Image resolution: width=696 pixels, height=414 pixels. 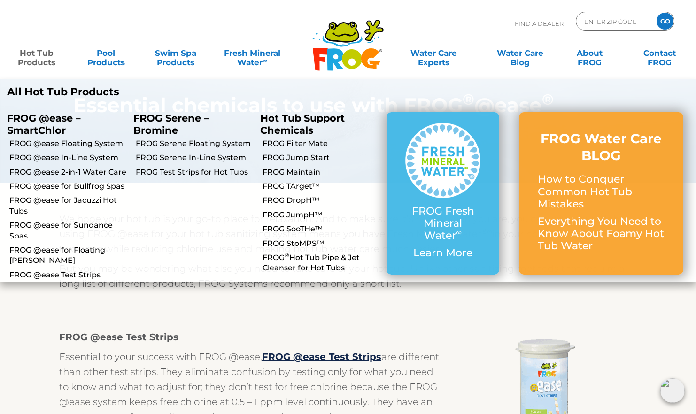 I want to click on a: FROG Test Strips for Hot Tubs, so click(x=194, y=172).